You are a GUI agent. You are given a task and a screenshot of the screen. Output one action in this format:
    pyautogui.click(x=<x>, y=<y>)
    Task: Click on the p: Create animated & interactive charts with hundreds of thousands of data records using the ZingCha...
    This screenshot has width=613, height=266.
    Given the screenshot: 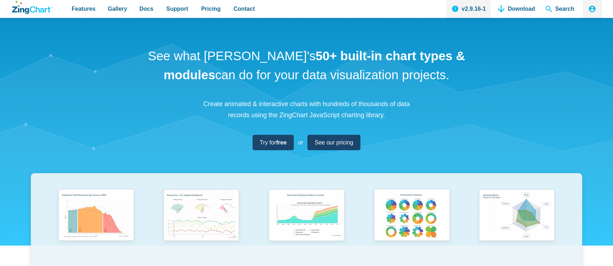 What is the action you would take?
    pyautogui.click(x=307, y=109)
    